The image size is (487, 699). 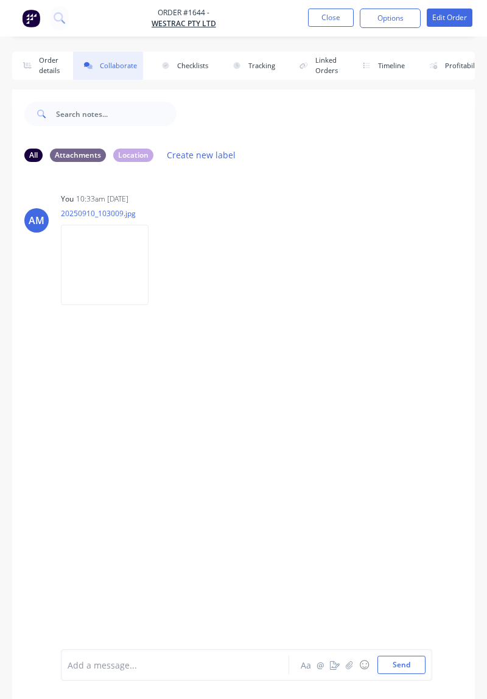 What do you see at coordinates (116, 114) in the screenshot?
I see `input: Search notes...` at bounding box center [116, 114].